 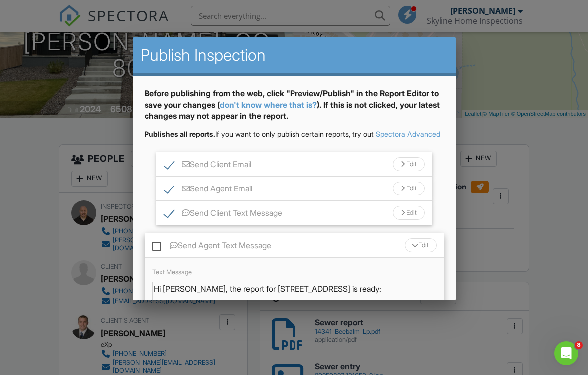 What do you see at coordinates (209, 190) in the screenshot?
I see `label: Send Agent Email` at bounding box center [209, 190].